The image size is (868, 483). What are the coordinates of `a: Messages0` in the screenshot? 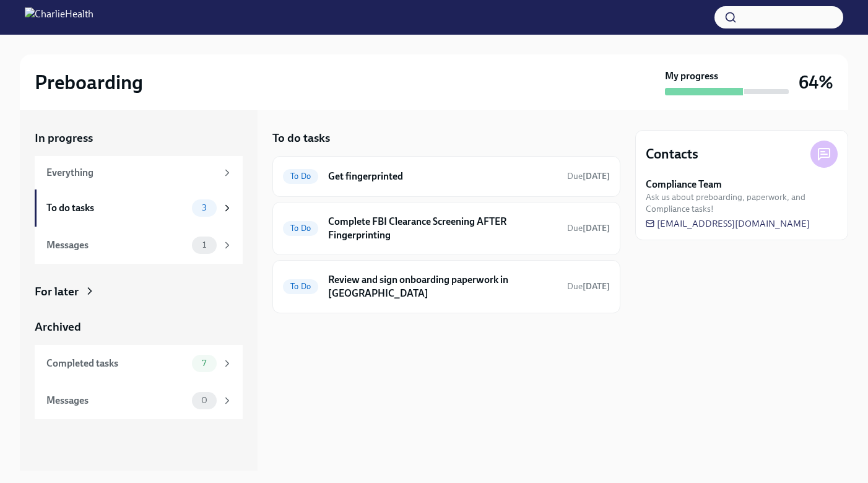 It's located at (139, 400).